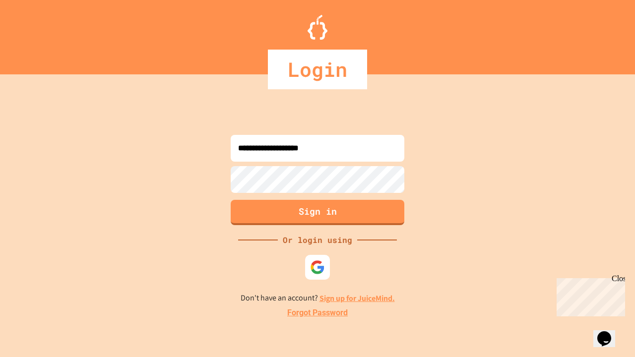 The width and height of the screenshot is (635, 357). I want to click on img: Logo.svg, so click(318, 27).